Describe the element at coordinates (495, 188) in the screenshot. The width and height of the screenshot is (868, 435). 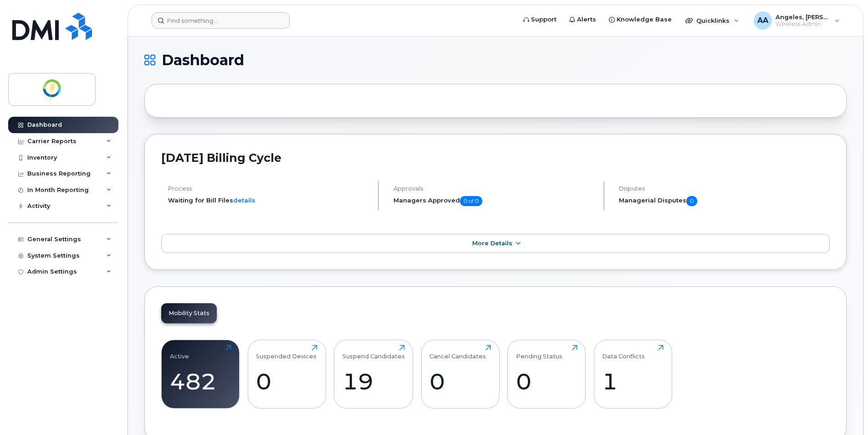
I see `h4: Approvals` at that location.